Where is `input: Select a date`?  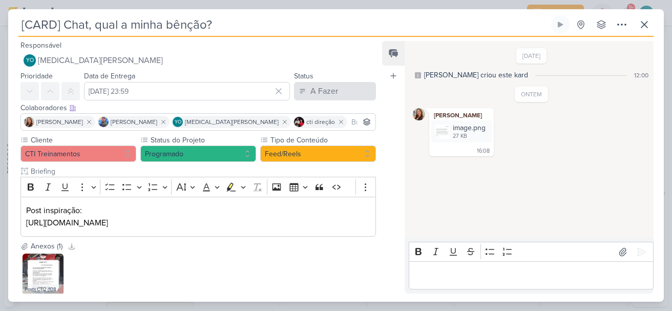 input: Select a date is located at coordinates (187, 91).